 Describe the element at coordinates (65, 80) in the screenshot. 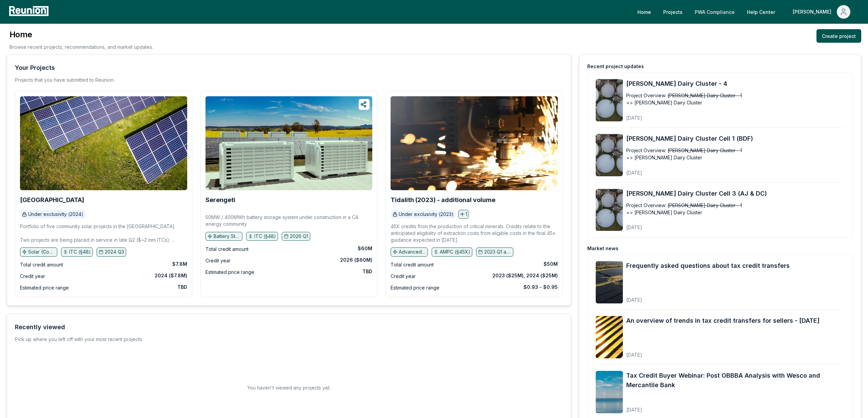

I see `p: Projects that you have submitted to Reunion.` at that location.